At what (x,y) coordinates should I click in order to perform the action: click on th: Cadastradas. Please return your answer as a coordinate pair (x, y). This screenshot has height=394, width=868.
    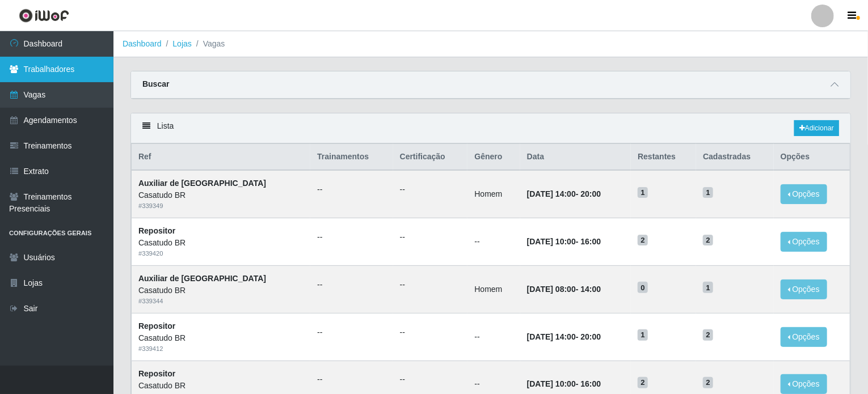
    Looking at the image, I should click on (735, 157).